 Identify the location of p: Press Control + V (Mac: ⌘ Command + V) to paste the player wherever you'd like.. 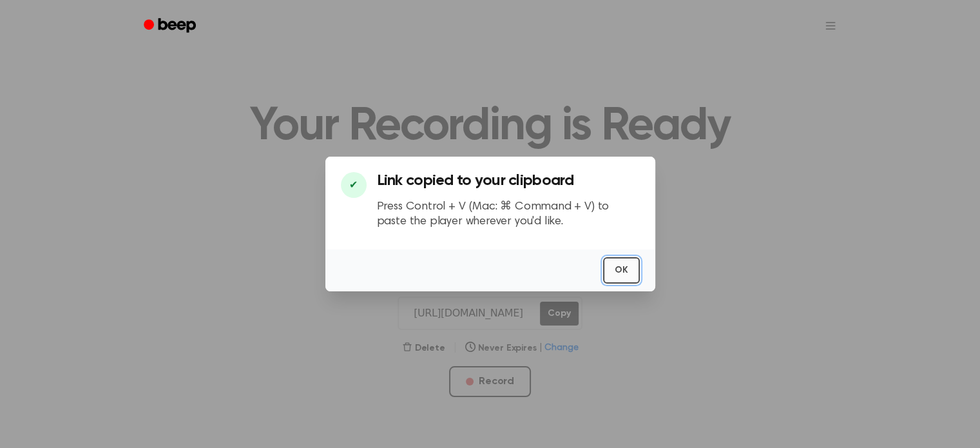
(508, 214).